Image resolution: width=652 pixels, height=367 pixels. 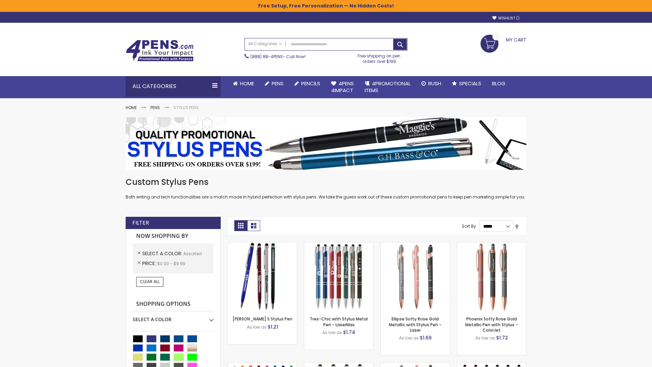 What do you see at coordinates (491, 276) in the screenshot?
I see `img: Phoenix Softy Rose Gold Metallic Pen with Stylus Pen - ColorJet-Assorted` at bounding box center [491, 276].